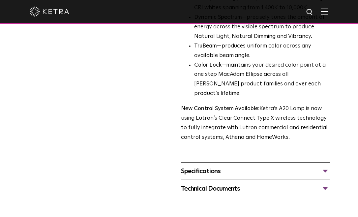  I want to click on img: Hamburger%20Nav.svg, so click(325, 11).